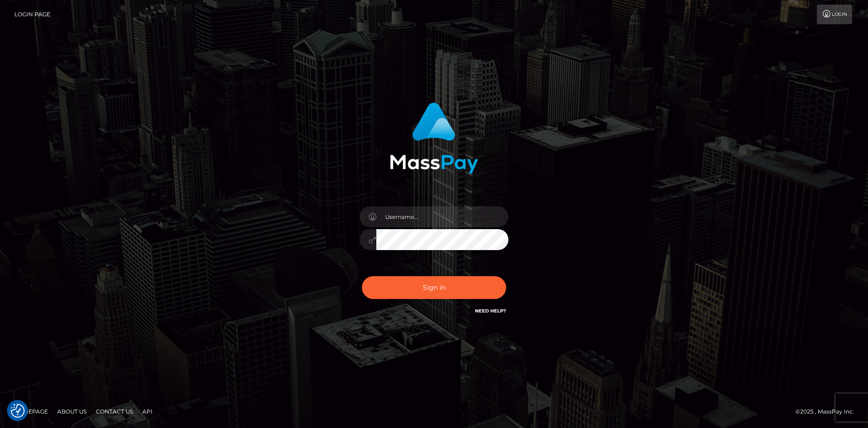 The height and width of the screenshot is (428, 868). Describe the element at coordinates (434, 138) in the screenshot. I see `img: MassPay Login` at that location.